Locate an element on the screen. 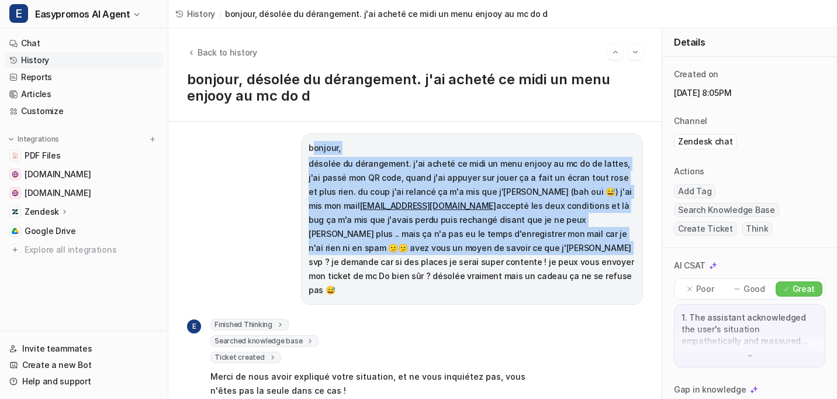  img: down-arrow is located at coordinates (750, 355).